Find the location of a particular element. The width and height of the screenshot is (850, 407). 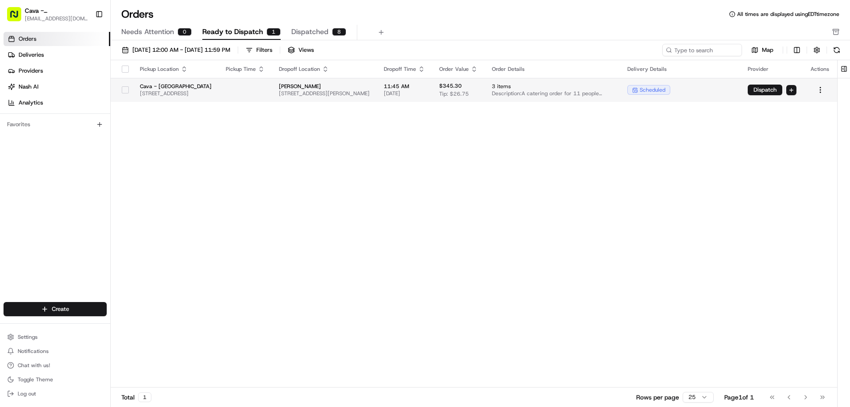

span: Nash AI is located at coordinates (28, 87).